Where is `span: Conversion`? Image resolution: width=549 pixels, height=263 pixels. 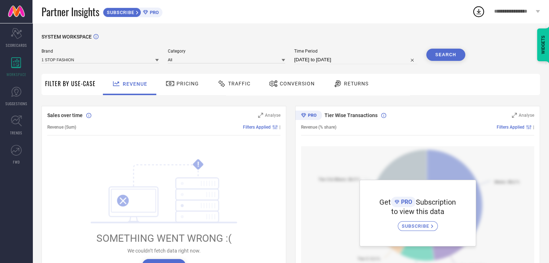 span: Conversion is located at coordinates (297, 84).